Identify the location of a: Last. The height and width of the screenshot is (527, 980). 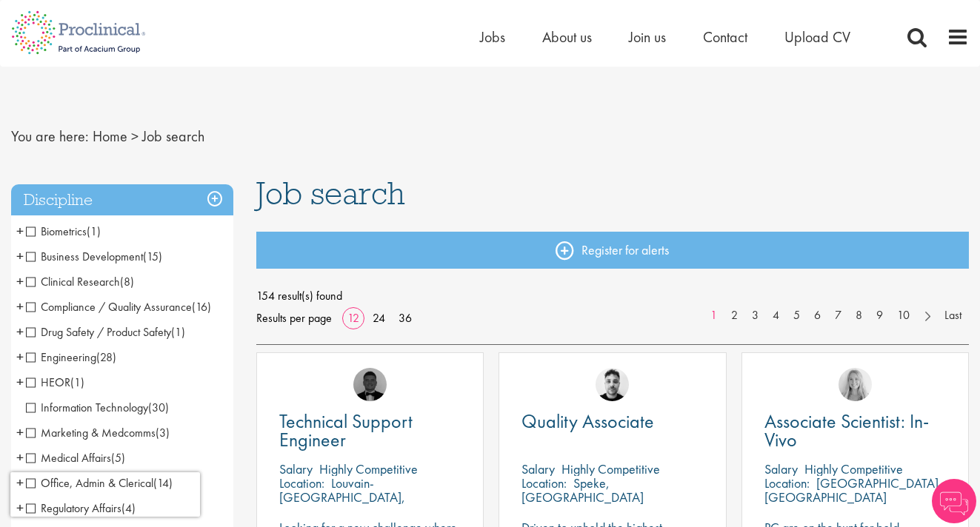
(953, 316).